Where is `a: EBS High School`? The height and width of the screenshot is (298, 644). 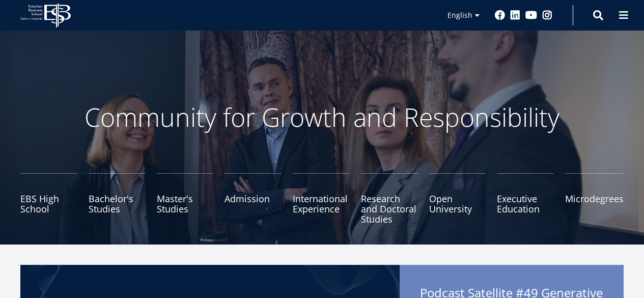 a: EBS High School is located at coordinates (49, 199).